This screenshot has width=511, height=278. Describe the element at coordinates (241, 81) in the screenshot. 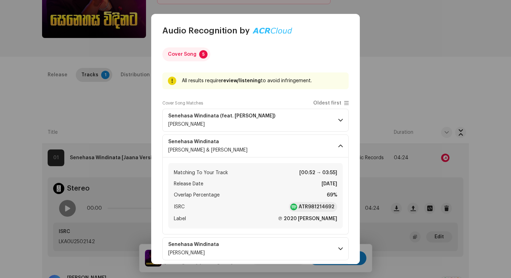

I see `strong: review/listening` at that location.